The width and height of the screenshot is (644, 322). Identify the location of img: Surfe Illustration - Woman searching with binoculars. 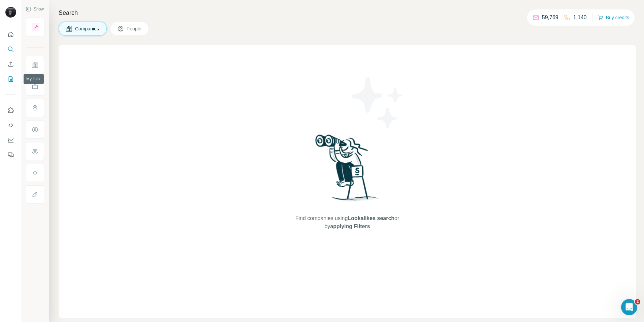
(348, 170).